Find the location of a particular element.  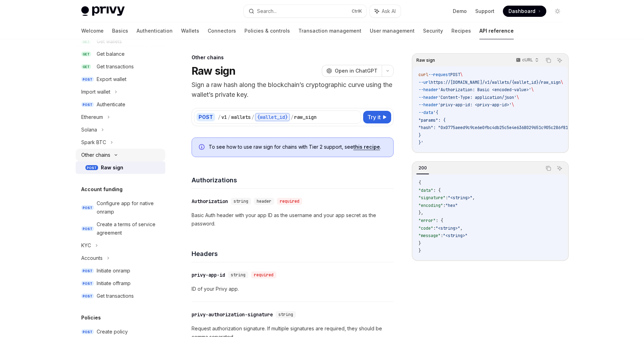

div: Configure app for native onramp is located at coordinates (129, 207).